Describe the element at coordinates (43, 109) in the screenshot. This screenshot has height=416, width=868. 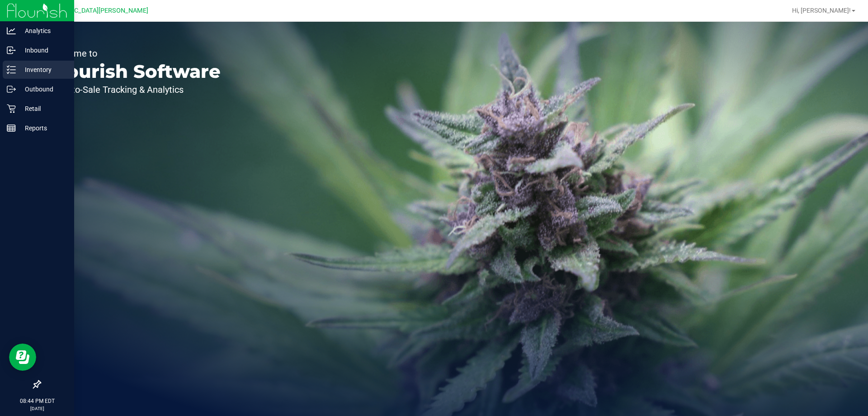
I see `p: Retail` at that location.